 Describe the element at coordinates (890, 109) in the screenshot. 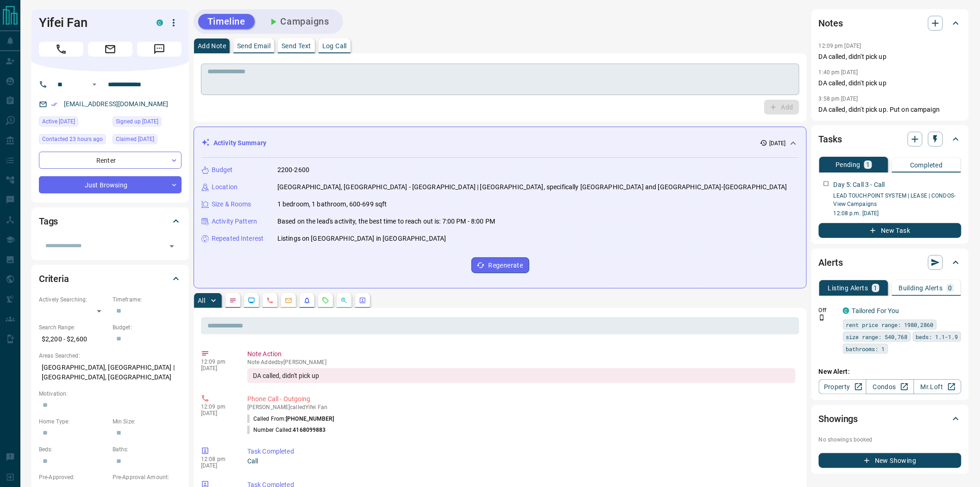

I see `p: DA called, didn't pick up. Put on campaign` at that location.